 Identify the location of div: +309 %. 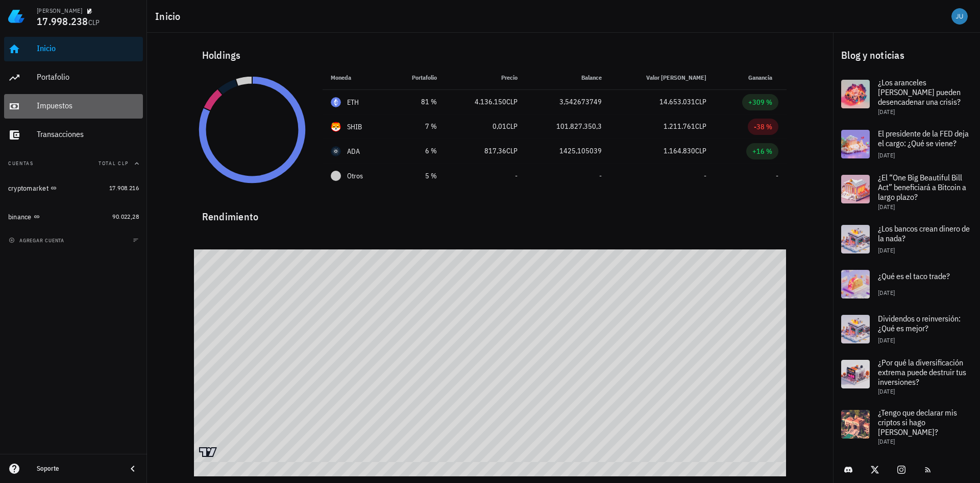
(760, 102).